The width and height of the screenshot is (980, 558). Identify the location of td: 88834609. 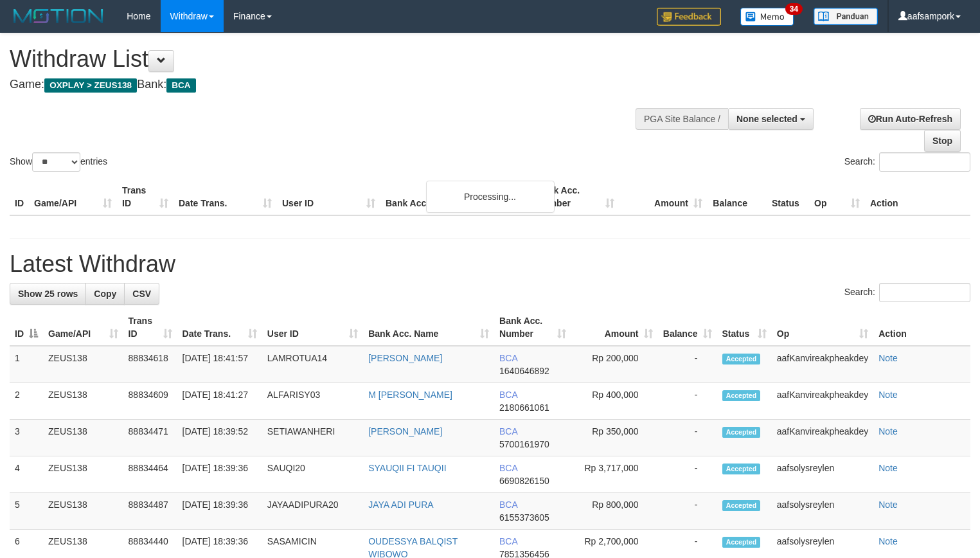
(151, 401).